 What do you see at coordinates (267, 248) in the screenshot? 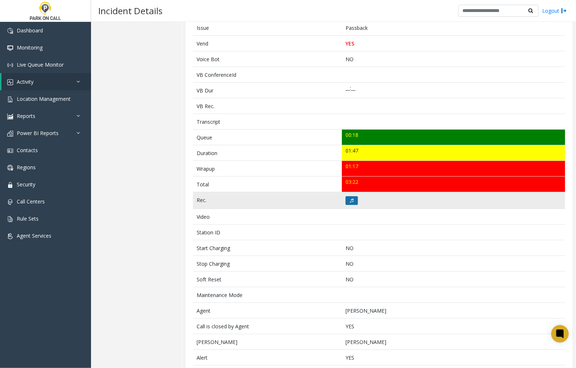
I see `td: Start Charging` at bounding box center [267, 248].